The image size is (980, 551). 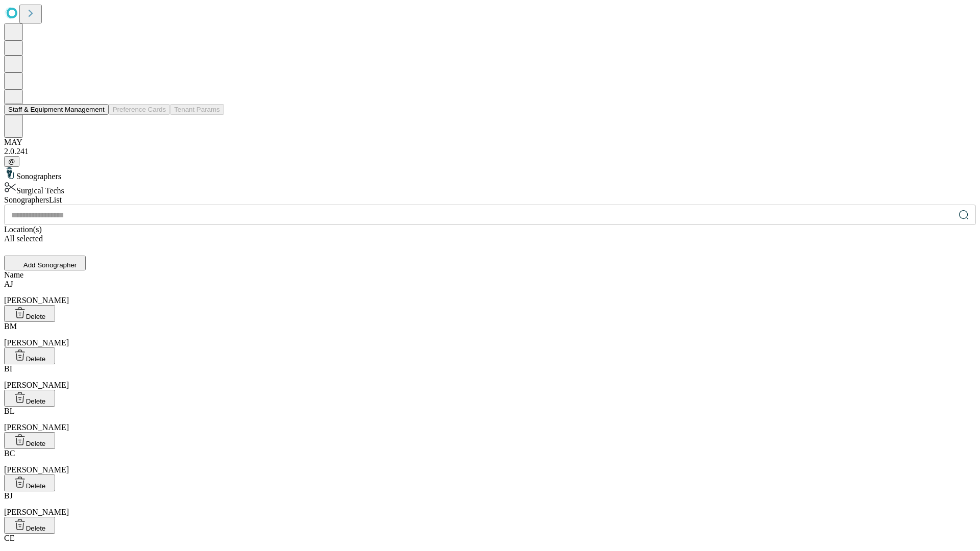 I want to click on div: 2.0.241, so click(x=490, y=151).